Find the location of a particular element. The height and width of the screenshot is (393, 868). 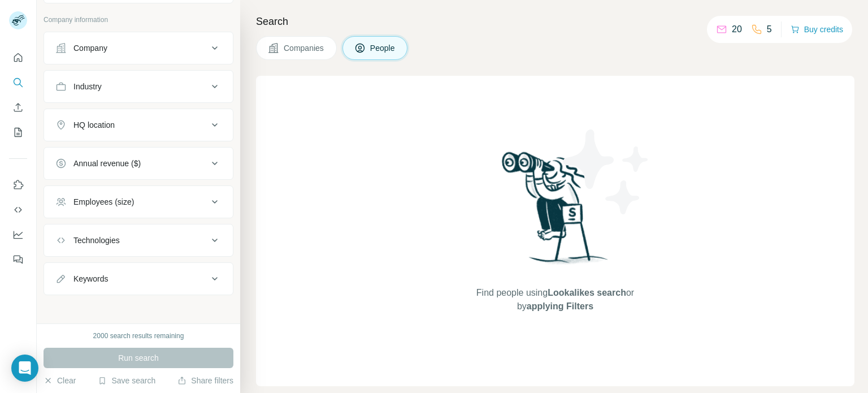

div: Technologies is located at coordinates (97, 240).